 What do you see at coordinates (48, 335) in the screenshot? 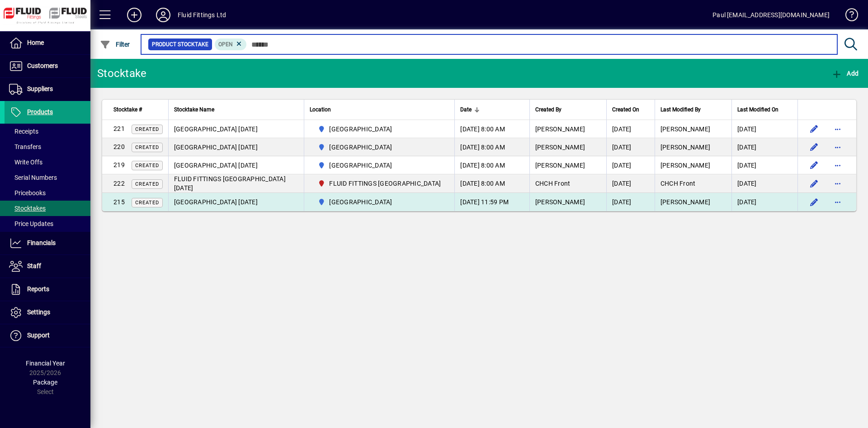
I see `a: Support` at bounding box center [48, 335].